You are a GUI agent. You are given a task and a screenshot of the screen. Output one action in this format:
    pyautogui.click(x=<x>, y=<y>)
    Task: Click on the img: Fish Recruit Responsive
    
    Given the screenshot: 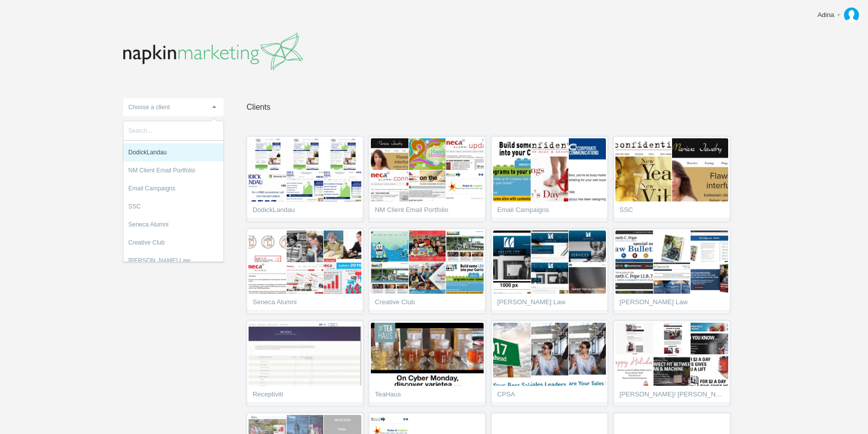 What is the action you would take?
    pyautogui.click(x=588, y=278)
    